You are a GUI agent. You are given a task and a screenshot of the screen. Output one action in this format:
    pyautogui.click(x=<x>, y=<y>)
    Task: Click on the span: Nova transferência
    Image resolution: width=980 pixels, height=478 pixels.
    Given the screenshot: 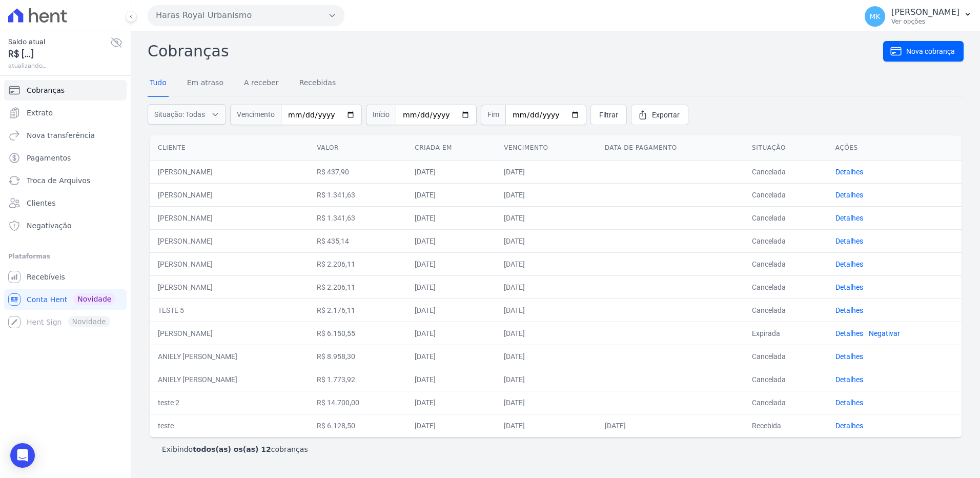 What is the action you would take?
    pyautogui.click(x=60, y=136)
    